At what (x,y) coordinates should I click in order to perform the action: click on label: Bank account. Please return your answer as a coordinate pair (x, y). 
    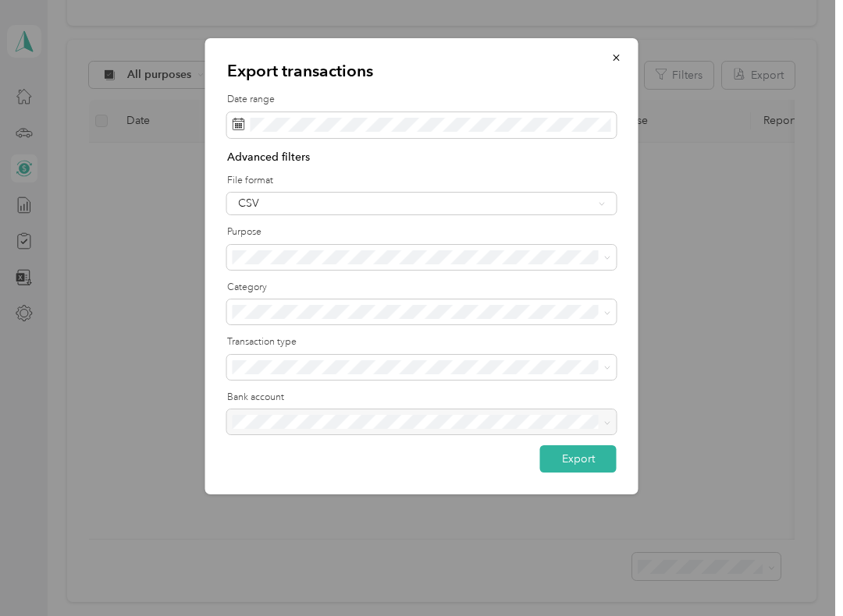
    Looking at the image, I should click on (421, 398).